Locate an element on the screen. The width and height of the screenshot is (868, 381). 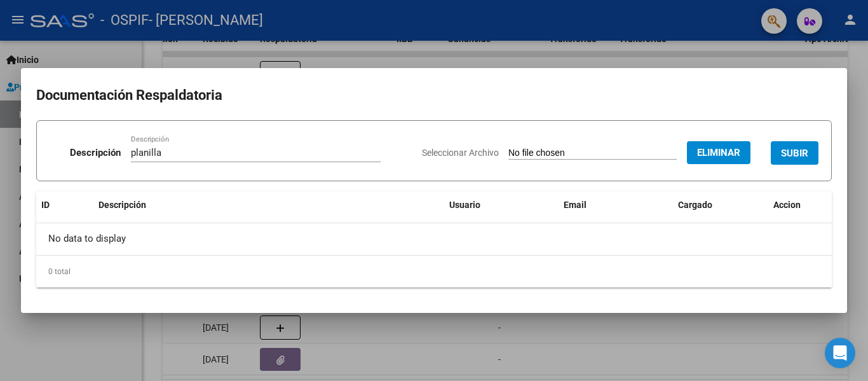
span: Accion is located at coordinates (786, 205).